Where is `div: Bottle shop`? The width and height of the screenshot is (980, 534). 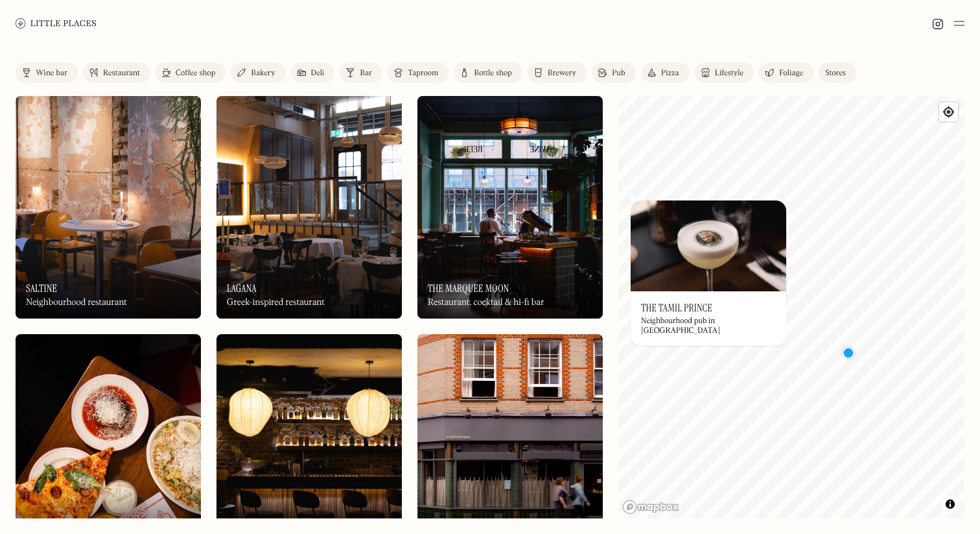
div: Bottle shop is located at coordinates (492, 73).